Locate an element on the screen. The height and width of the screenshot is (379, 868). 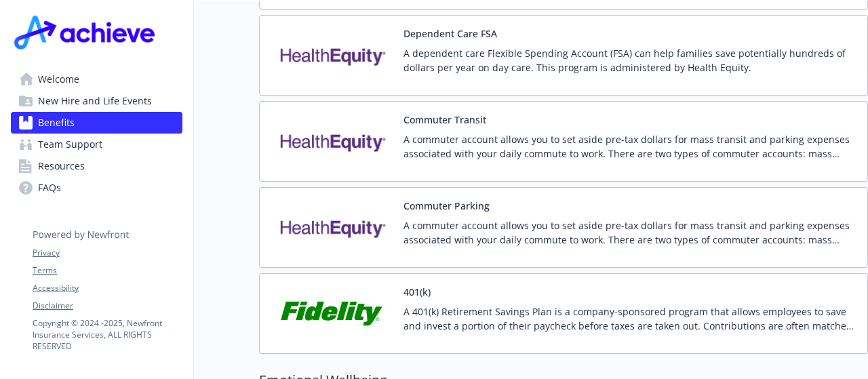
a: New Hire and Life Events is located at coordinates (97, 101).